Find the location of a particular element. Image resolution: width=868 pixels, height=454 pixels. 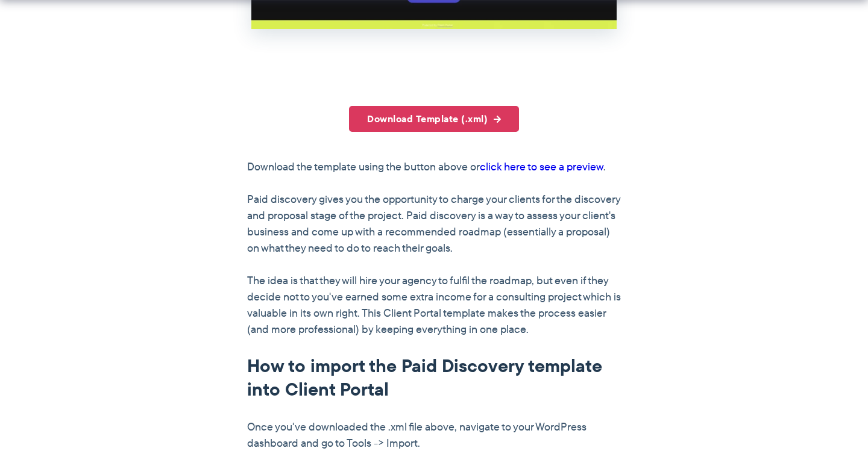

p: Once you've downloaded the .xml file above, navigate to your WordPress dashboard and go to Tools ... is located at coordinates (434, 435).